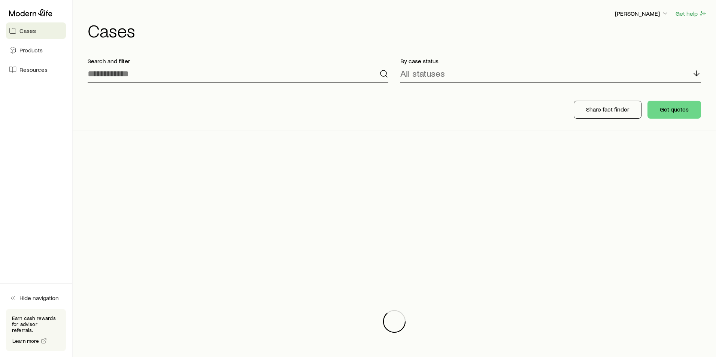 This screenshot has height=357, width=716. Describe the element at coordinates (551, 61) in the screenshot. I see `p: By case status` at that location.